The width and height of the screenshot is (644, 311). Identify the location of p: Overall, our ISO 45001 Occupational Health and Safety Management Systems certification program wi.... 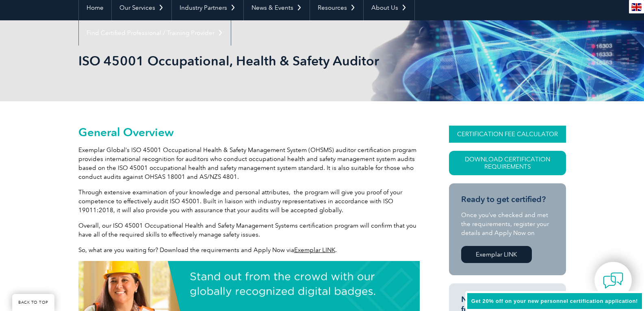
(249, 230).